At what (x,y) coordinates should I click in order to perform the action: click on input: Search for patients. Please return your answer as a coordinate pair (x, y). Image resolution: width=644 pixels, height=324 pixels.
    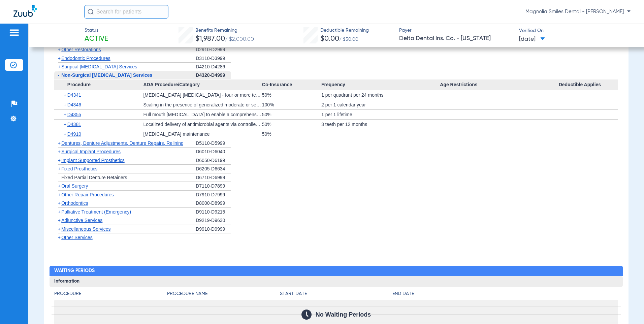
    Looking at the image, I should click on (126, 12).